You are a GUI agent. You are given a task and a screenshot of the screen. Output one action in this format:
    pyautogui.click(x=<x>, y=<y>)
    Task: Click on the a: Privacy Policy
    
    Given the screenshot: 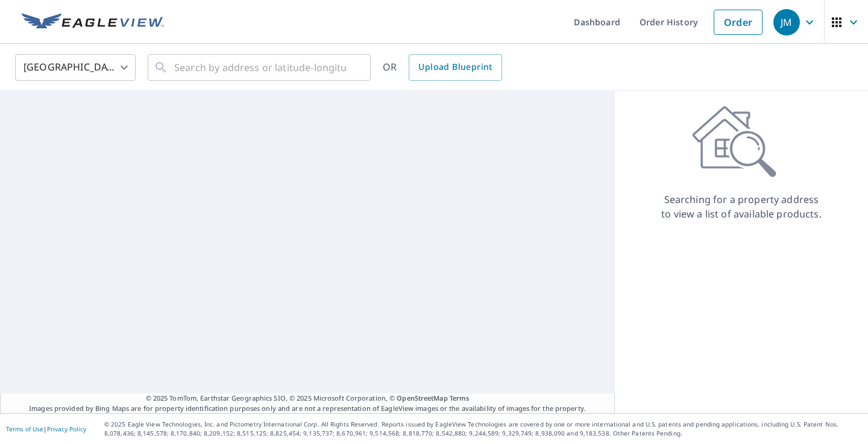 What is the action you would take?
    pyautogui.click(x=67, y=429)
    